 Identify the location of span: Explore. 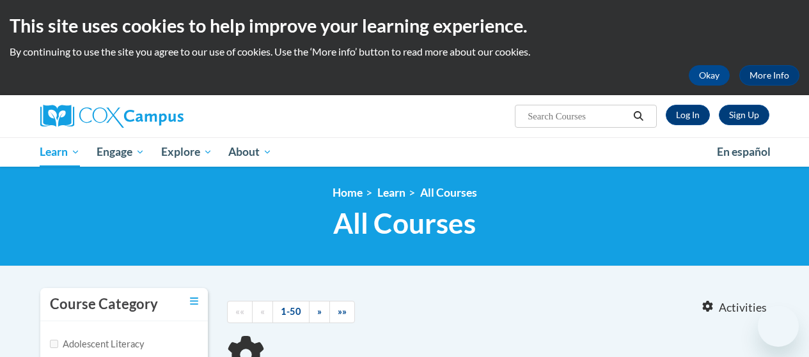
(187, 152).